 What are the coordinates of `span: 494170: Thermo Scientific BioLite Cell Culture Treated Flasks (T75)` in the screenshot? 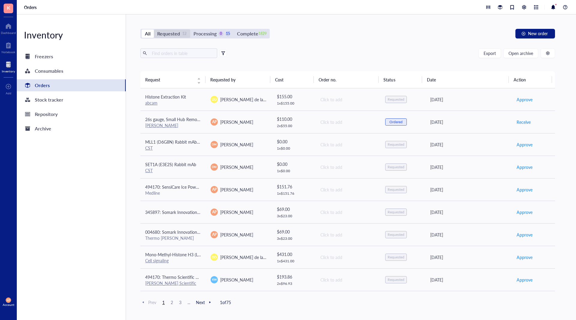 It's located at (207, 277).